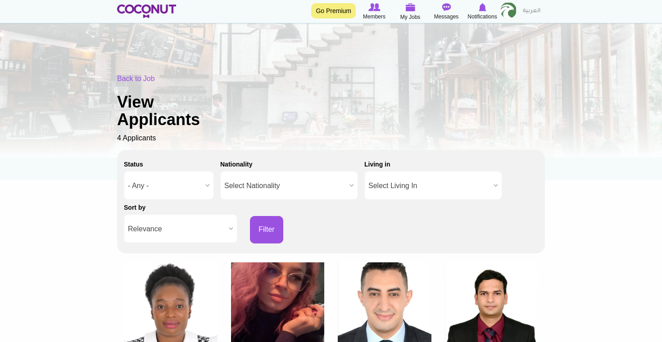 Image resolution: width=662 pixels, height=342 pixels. What do you see at coordinates (267, 230) in the screenshot?
I see `button: Filter` at bounding box center [267, 230].